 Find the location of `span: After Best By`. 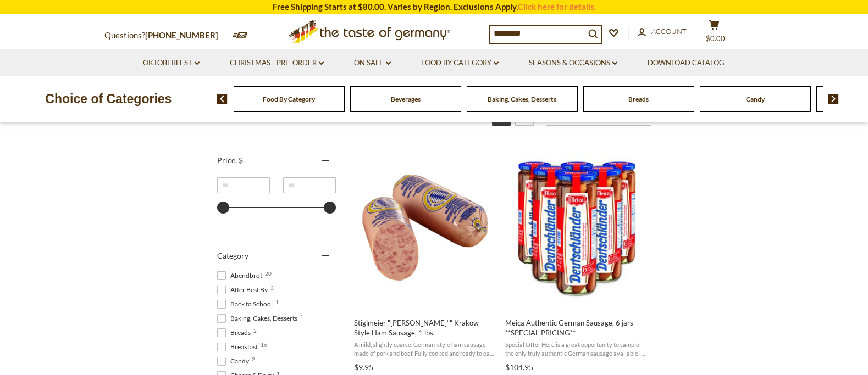

span: After Best By is located at coordinates (244, 290).